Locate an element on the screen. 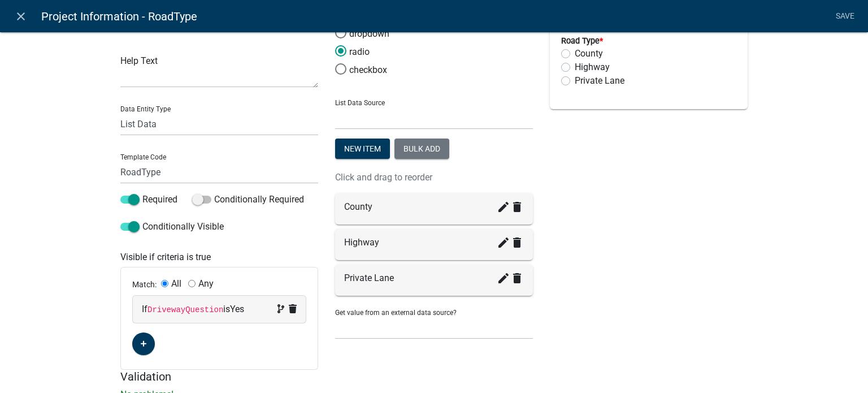 The width and height of the screenshot is (868, 393). div: Highway is located at coordinates (434, 243).